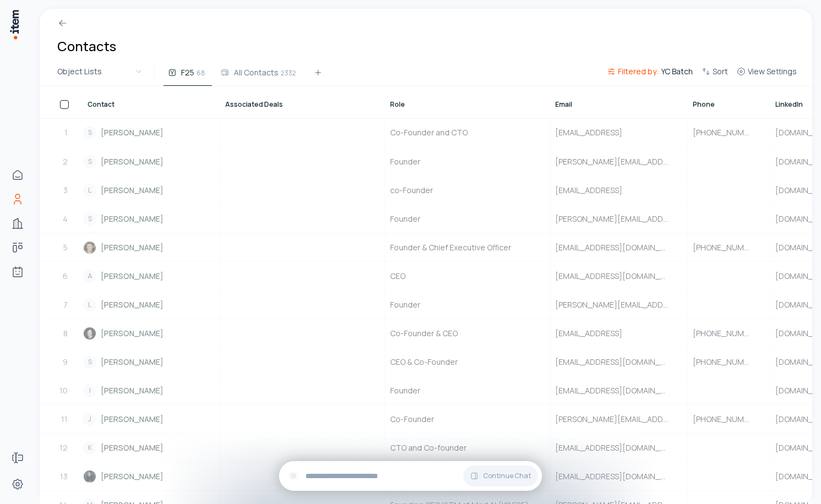  What do you see at coordinates (256, 73) in the screenshot?
I see `span: All Contacts` at bounding box center [256, 73].